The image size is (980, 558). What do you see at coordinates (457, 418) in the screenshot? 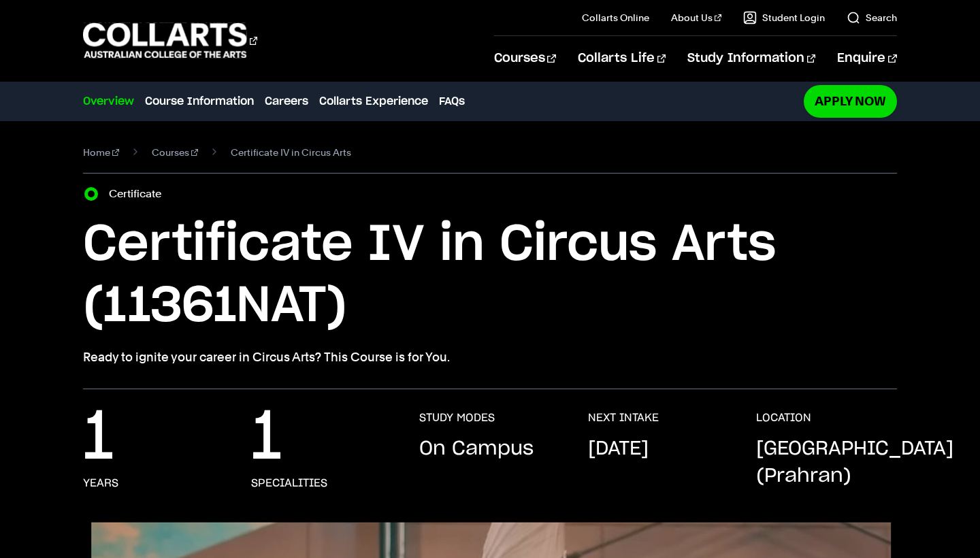
I see `h3: STUDY MODES` at bounding box center [457, 418].